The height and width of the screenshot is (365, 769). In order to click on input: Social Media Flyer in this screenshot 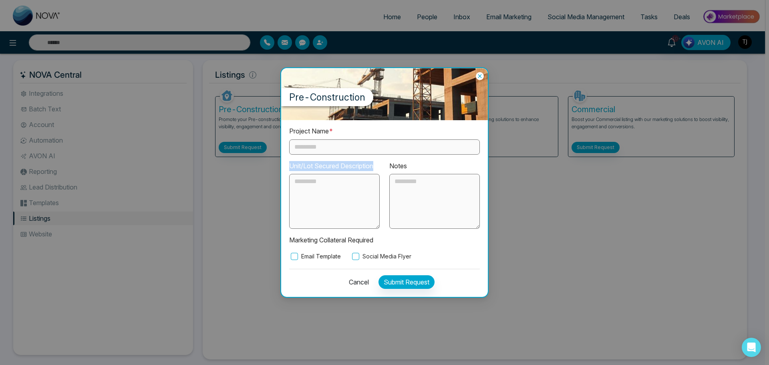, I will do `click(356, 256)`.